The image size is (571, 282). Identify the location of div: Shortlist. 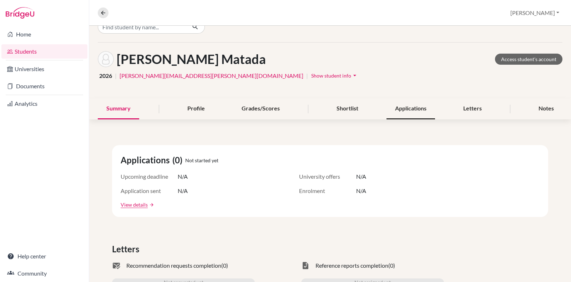
(347, 108).